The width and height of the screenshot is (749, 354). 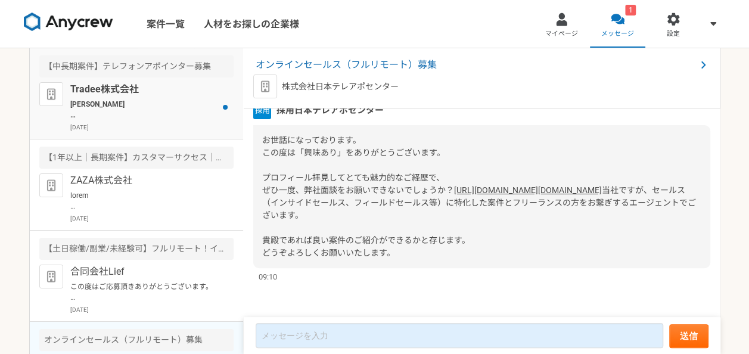 I want to click on div: オンラインセールス（フルリモート）募集, so click(x=136, y=340).